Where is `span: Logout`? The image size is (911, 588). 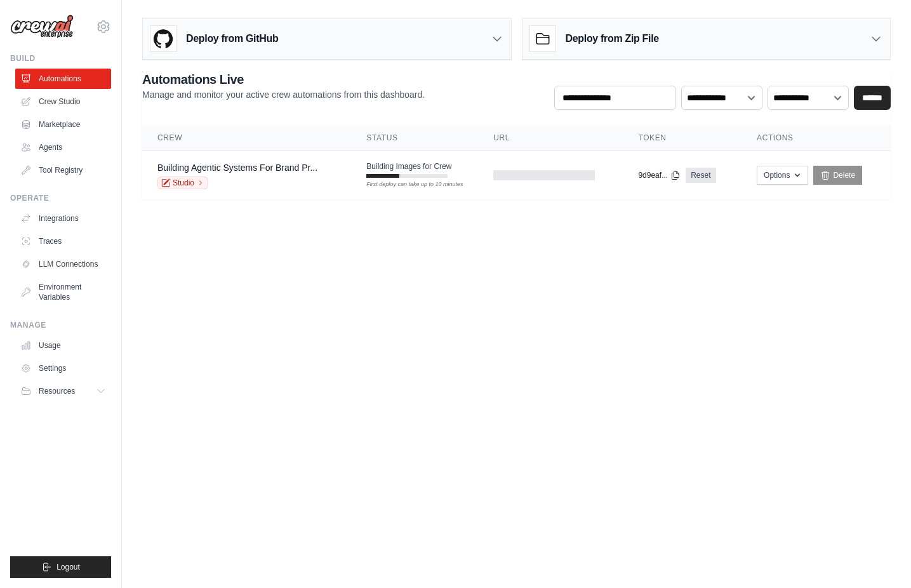
span: Logout is located at coordinates (68, 567).